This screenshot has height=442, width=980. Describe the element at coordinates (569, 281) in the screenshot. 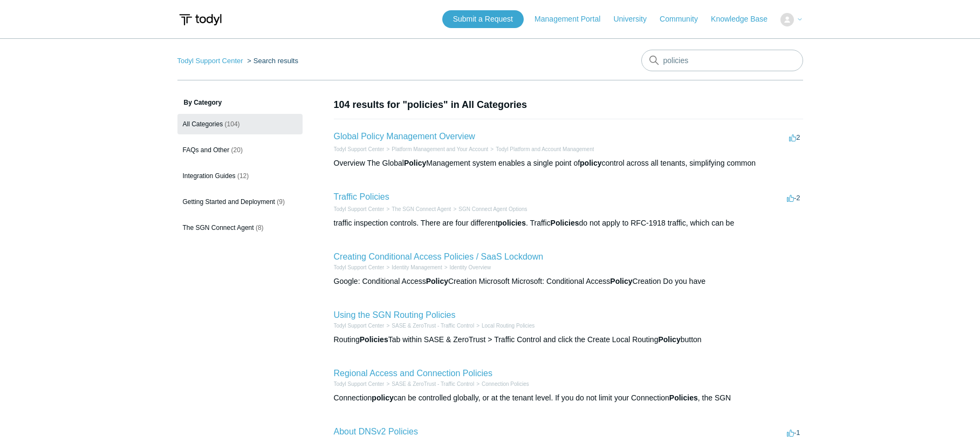

I see `div: Google: Conditional Access Creation Microsoft Microsoft: Conditional Access Creation Do you have` at that location.